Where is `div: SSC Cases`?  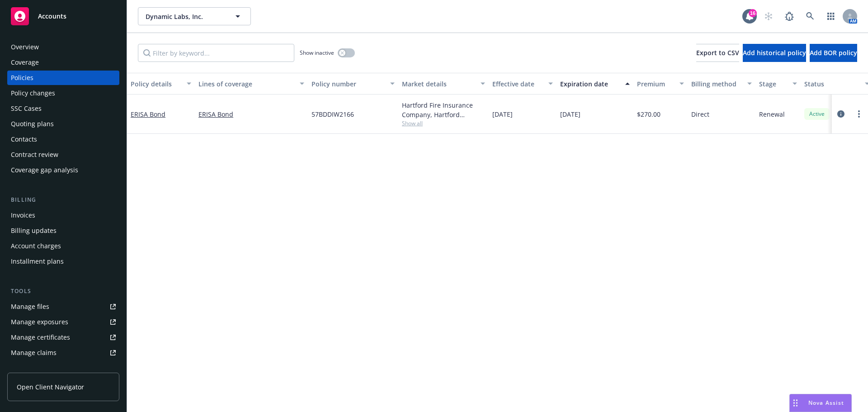 div: SSC Cases is located at coordinates (26, 109).